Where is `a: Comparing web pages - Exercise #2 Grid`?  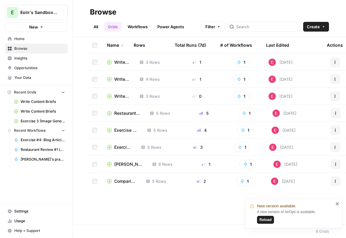 a: Comparing web pages - Exercise #2 Grid is located at coordinates (121, 181).